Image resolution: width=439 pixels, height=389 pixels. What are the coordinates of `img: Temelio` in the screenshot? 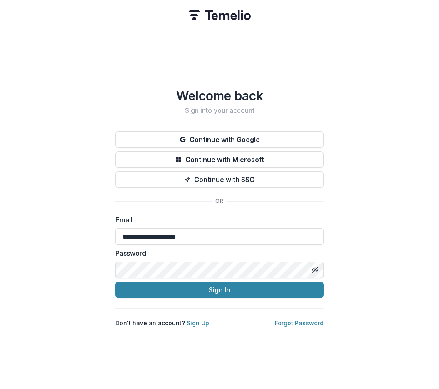 It's located at (220, 15).